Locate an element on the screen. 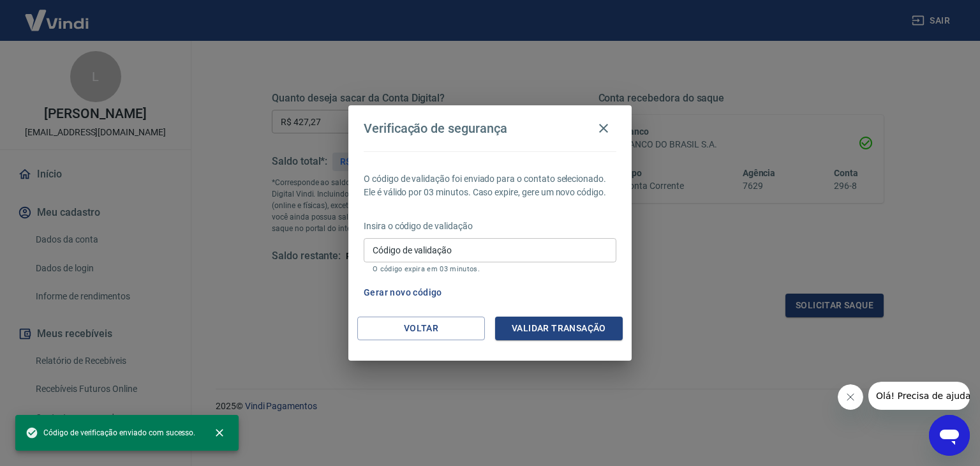  p: O código expira em 03 minutos. is located at coordinates (490, 269).